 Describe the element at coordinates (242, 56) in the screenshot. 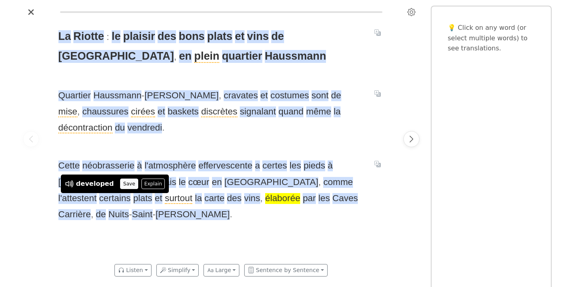

I see `span: quartier` at that location.